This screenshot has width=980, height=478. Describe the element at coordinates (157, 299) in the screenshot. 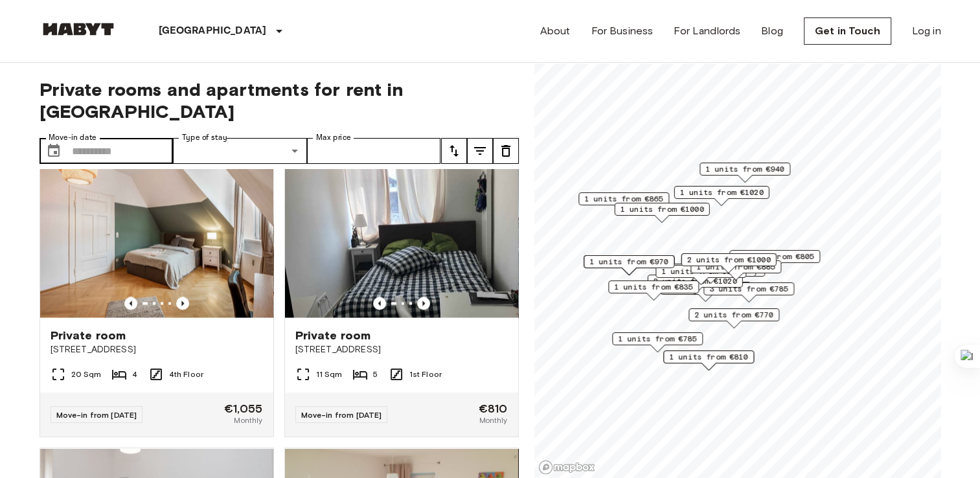

I see `a: Marketing picture of unit DE-02-007-001-03HFPrevious imagePrevious imagePrivate room[STREET_ADDRE...` at that location.